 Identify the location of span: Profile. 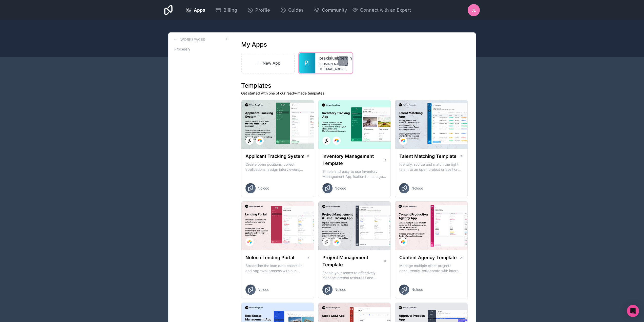
(263, 10).